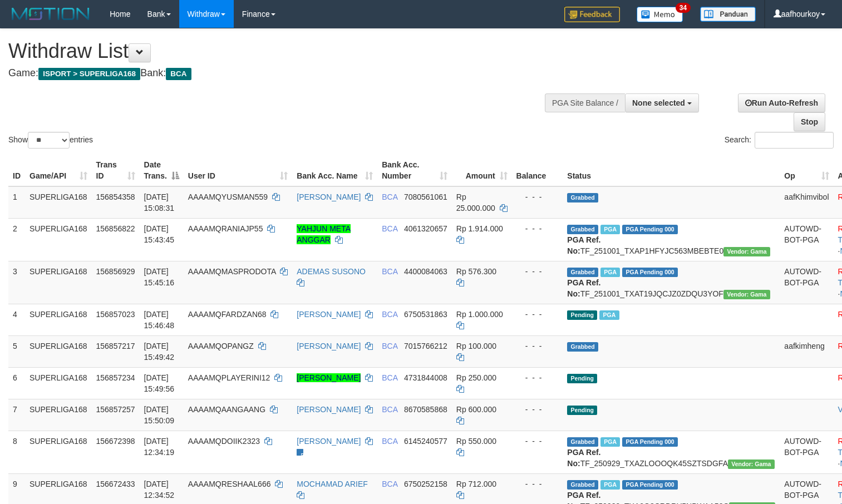 This screenshot has height=504, width=842. Describe the element at coordinates (426, 409) in the screenshot. I see `span: Copy 8670585868 to clipboard` at that location.